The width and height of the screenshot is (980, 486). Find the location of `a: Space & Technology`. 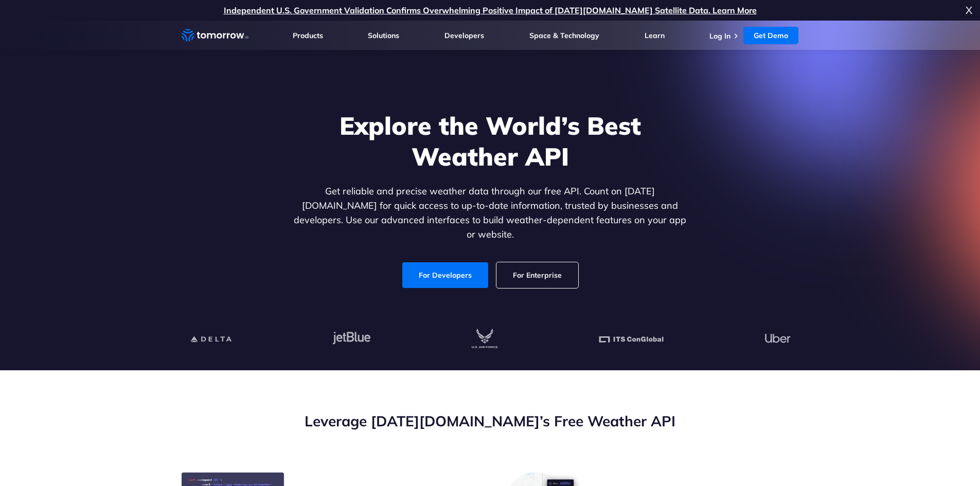

a: Space & Technology is located at coordinates (564, 35).